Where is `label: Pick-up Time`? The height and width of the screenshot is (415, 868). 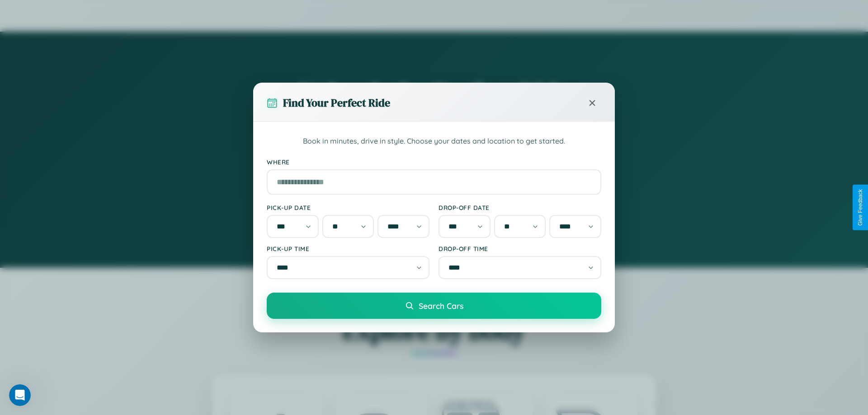 label: Pick-up Time is located at coordinates (349, 248).